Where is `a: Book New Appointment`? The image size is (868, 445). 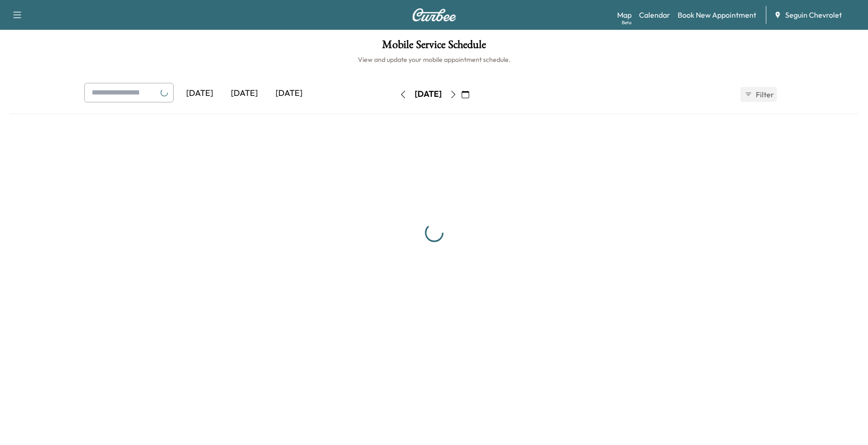 a: Book New Appointment is located at coordinates (717, 15).